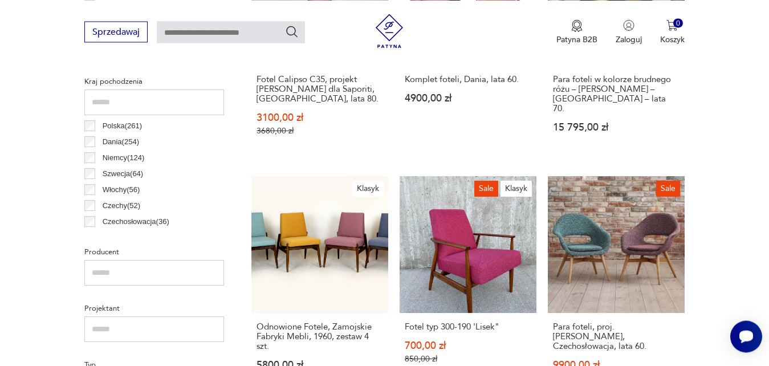 The width and height of the screenshot is (769, 366). What do you see at coordinates (154, 308) in the screenshot?
I see `p: Projektant` at bounding box center [154, 308].